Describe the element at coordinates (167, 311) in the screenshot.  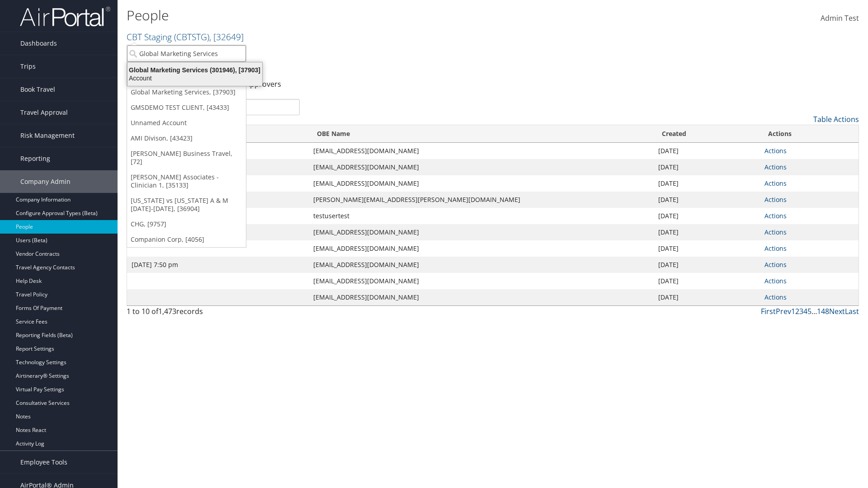
I see `span: 1,473` at that location.